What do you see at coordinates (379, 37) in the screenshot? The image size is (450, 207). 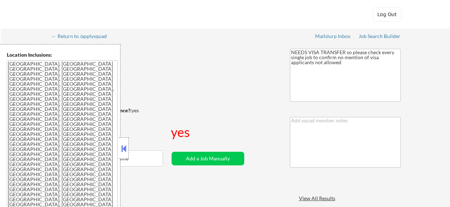 I see `a: Job Search Builder` at bounding box center [379, 37].